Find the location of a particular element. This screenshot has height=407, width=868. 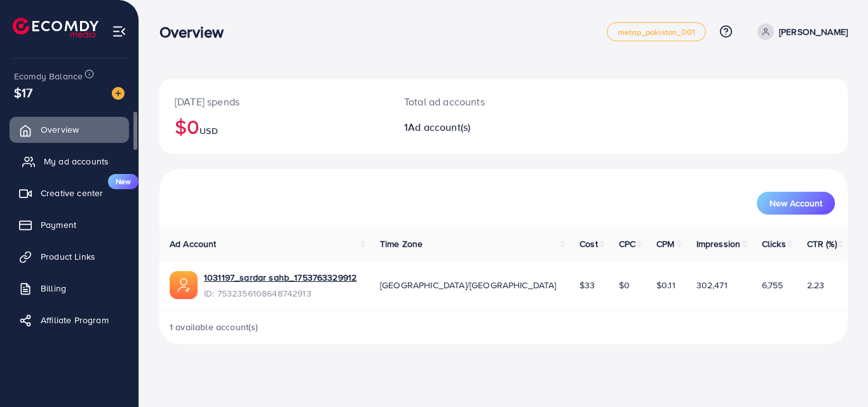

a: Billing is located at coordinates (70, 288).